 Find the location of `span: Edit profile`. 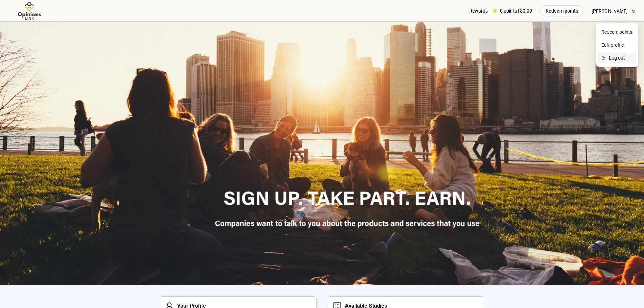

span: Edit profile is located at coordinates (617, 45).